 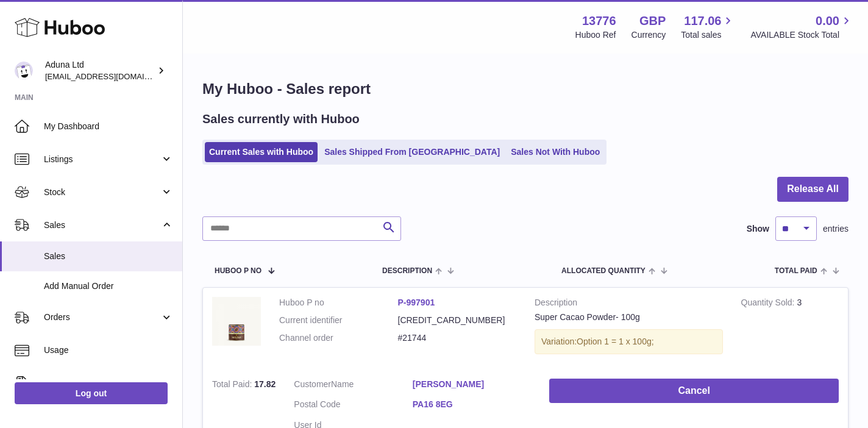 What do you see at coordinates (812, 189) in the screenshot?
I see `button: Release All` at bounding box center [812, 189].